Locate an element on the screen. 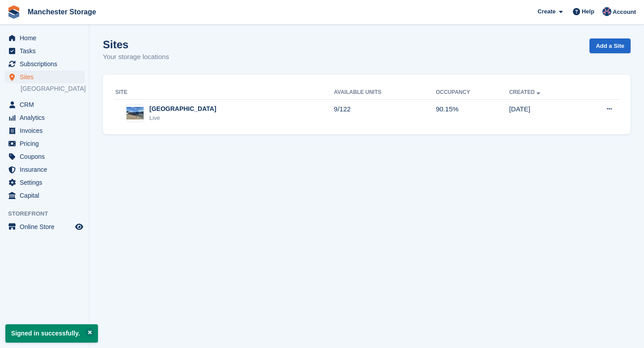  th: Available Units is located at coordinates (385, 93).